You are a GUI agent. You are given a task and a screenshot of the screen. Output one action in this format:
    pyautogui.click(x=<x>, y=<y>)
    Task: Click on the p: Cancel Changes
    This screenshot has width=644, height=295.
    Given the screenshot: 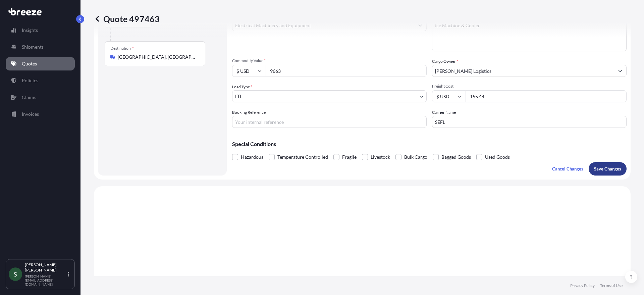 What is the action you would take?
    pyautogui.click(x=568, y=169)
    